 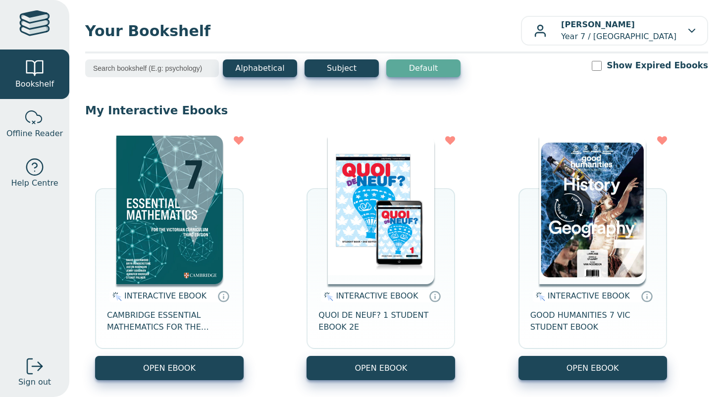 What do you see at coordinates (381, 210) in the screenshot?
I see `img: 56f252b5-7391-e911-a97e-0272d098c78b.jpg` at bounding box center [381, 210].